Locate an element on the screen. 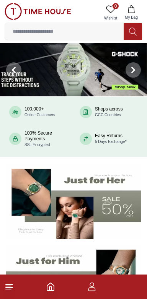  a: Home is located at coordinates (51, 287).